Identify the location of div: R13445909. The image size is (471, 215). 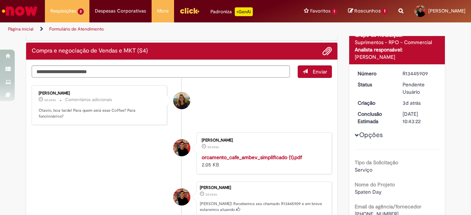
(419, 74).